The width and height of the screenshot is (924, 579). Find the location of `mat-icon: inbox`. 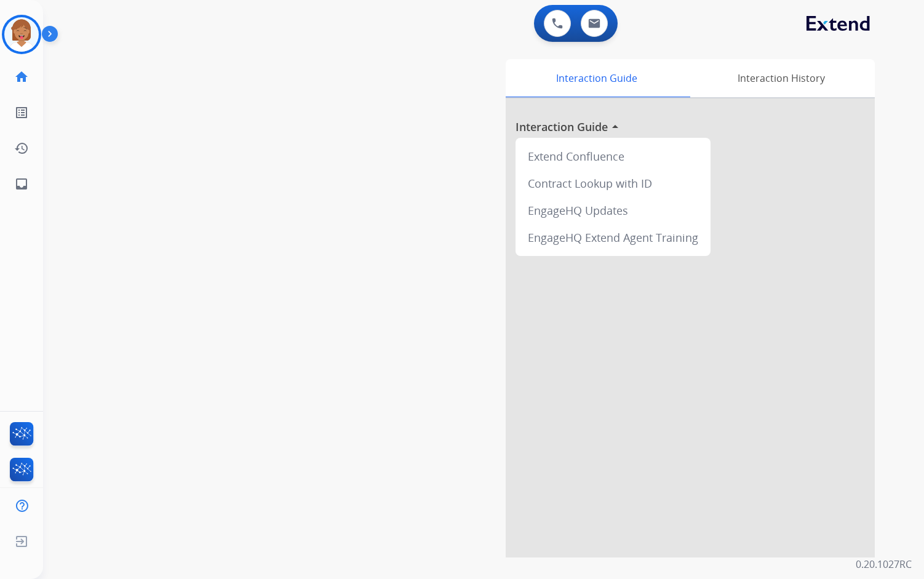

mat-icon: inbox is located at coordinates (21, 184).